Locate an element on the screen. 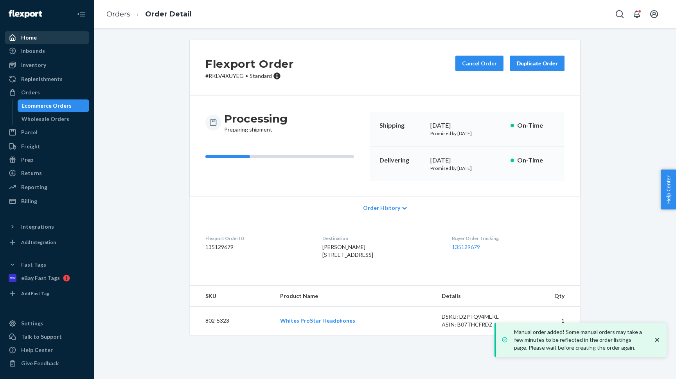 The image size is (676, 379). div: Orders is located at coordinates (30, 92).